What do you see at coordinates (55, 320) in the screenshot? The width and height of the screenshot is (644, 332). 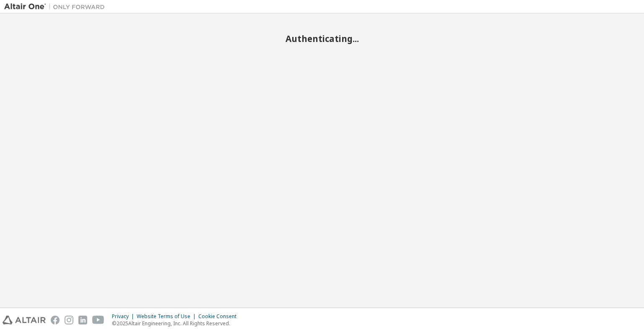 I see `img: facebook.svg` at bounding box center [55, 320].